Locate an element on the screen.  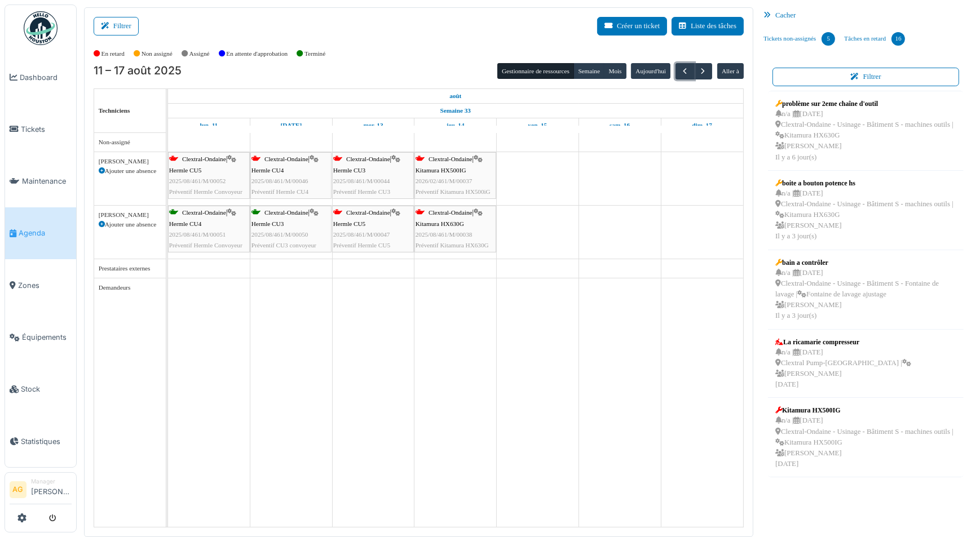
span: Préventif Hermle CU5 is located at coordinates (362, 245).